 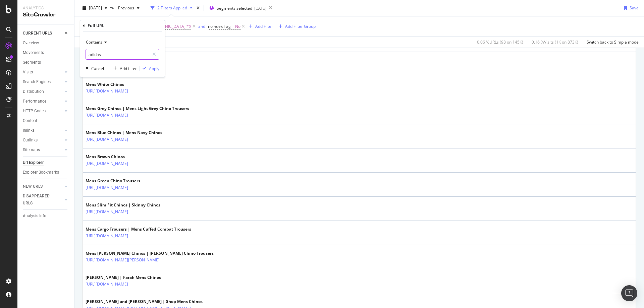 I want to click on button: Add Filter, so click(x=259, y=27).